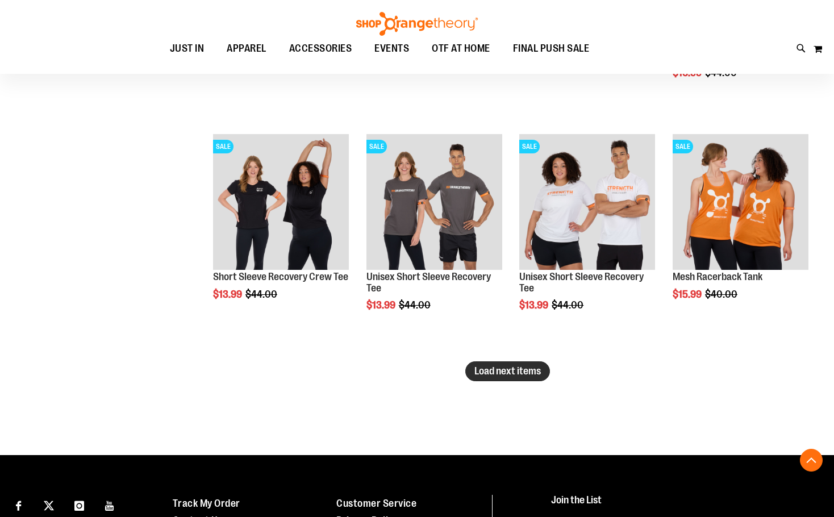 The height and width of the screenshot is (517, 834). What do you see at coordinates (688, 294) in the screenshot?
I see `span: $15.99` at bounding box center [688, 294].